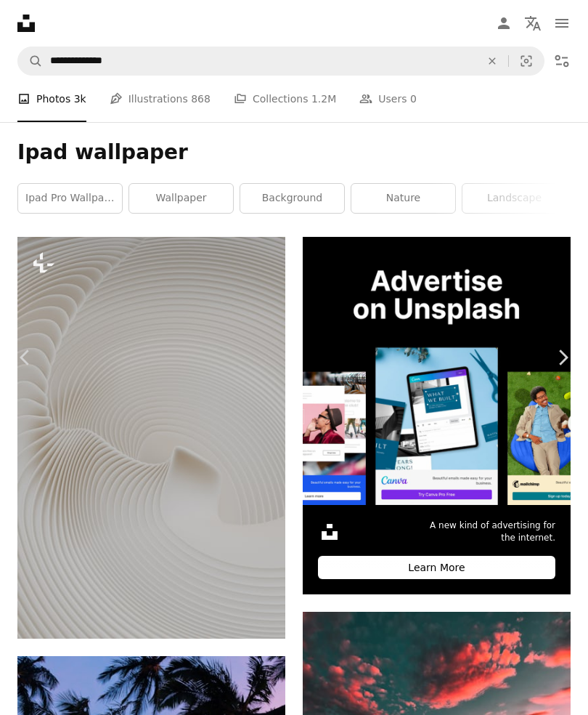  Describe the element at coordinates (526, 61) in the screenshot. I see `button: Visual search` at that location.